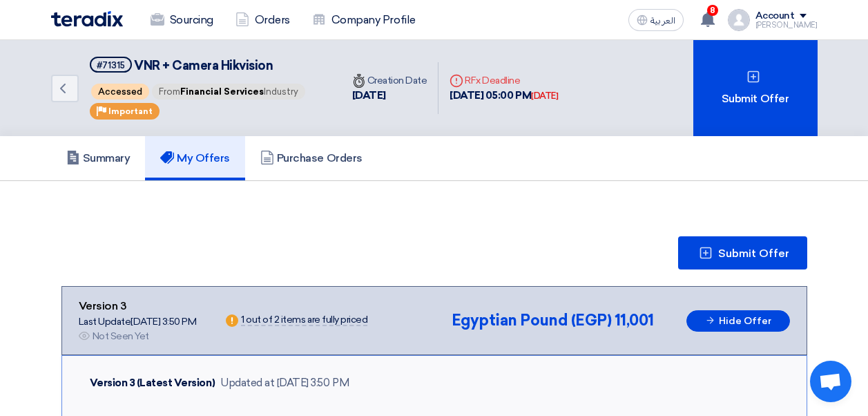 This screenshot has width=868, height=416. Describe the element at coordinates (311, 158) in the screenshot. I see `h5: Purchase Orders` at that location.